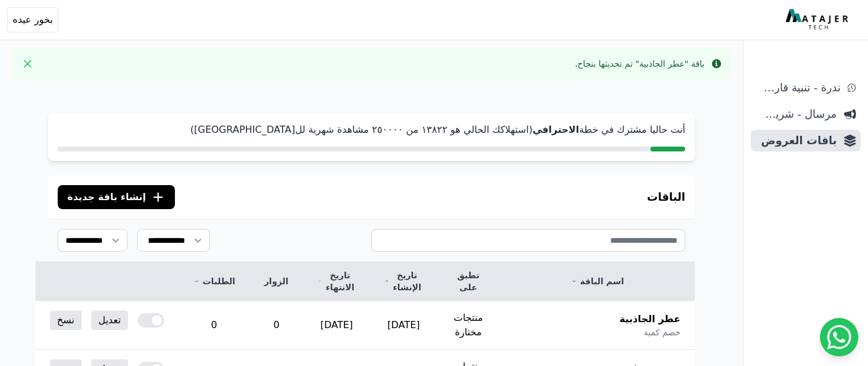 This screenshot has width=868, height=366. I want to click on button: إنشاء باقة جديدة, so click(116, 197).